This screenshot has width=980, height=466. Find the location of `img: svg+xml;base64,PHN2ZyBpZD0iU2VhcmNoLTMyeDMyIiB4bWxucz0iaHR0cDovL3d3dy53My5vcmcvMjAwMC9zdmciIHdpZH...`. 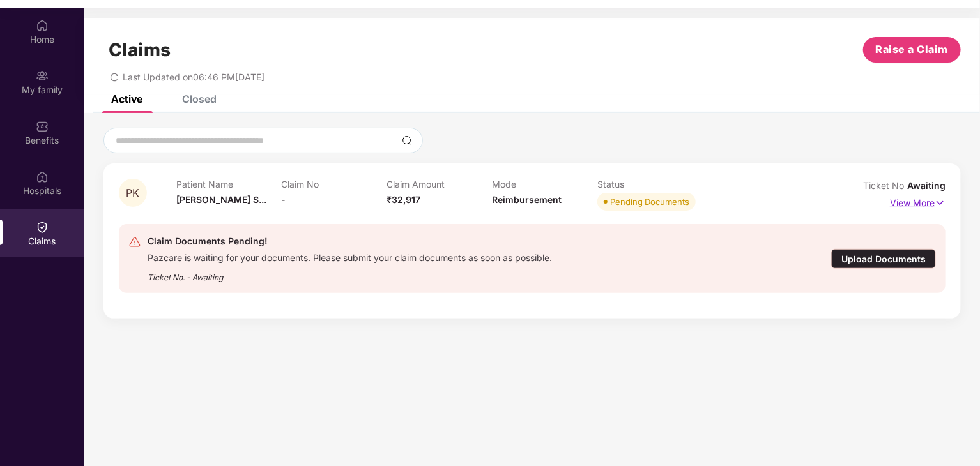

img: svg+xml;base64,PHN2ZyBpZD0iU2VhcmNoLTMyeDMyIiB4bWxucz0iaHR0cDovL3d3dy53My5vcmcvMjAwMC9zdmciIHdpZH... is located at coordinates (407, 140).